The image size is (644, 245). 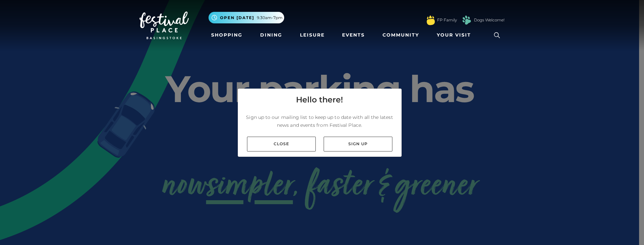 What do you see at coordinates (281, 144) in the screenshot?
I see `a: Close` at bounding box center [281, 144].